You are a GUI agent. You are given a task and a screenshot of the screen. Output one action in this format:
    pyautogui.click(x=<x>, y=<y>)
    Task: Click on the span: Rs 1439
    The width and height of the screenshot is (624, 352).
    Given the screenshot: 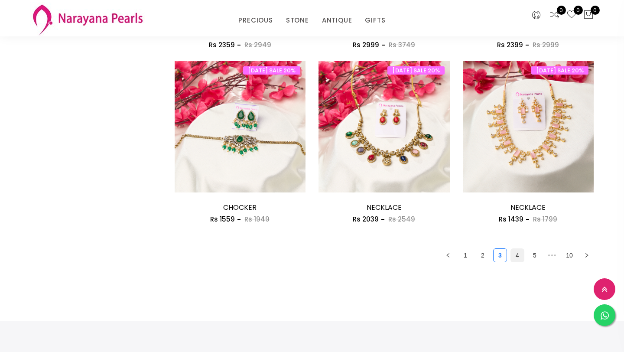 What is the action you would take?
    pyautogui.click(x=511, y=219)
    